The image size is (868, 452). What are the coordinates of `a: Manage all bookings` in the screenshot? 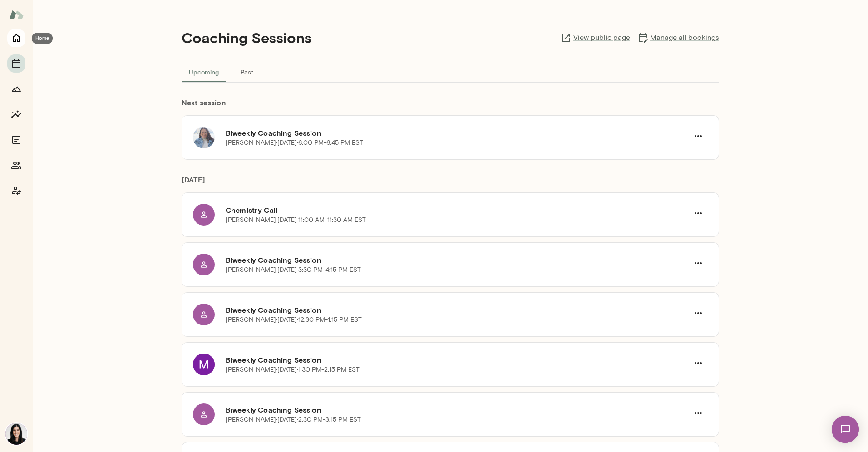 It's located at (678, 38).